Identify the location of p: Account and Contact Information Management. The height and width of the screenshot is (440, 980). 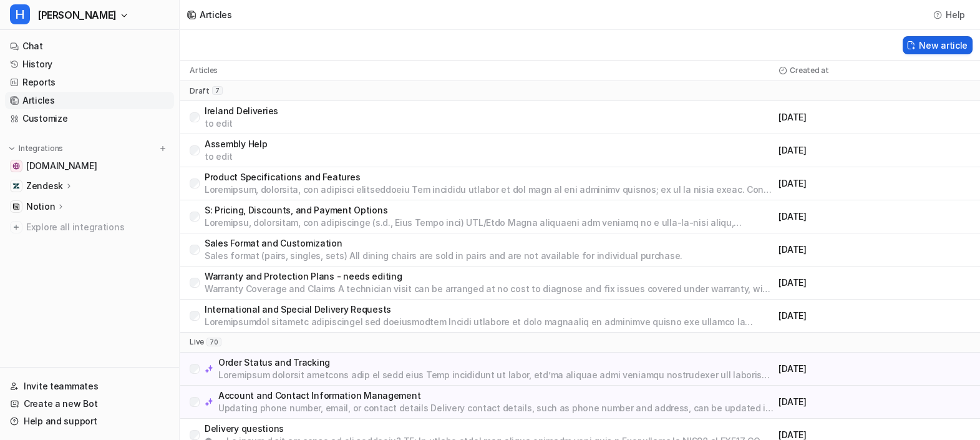
(496, 396).